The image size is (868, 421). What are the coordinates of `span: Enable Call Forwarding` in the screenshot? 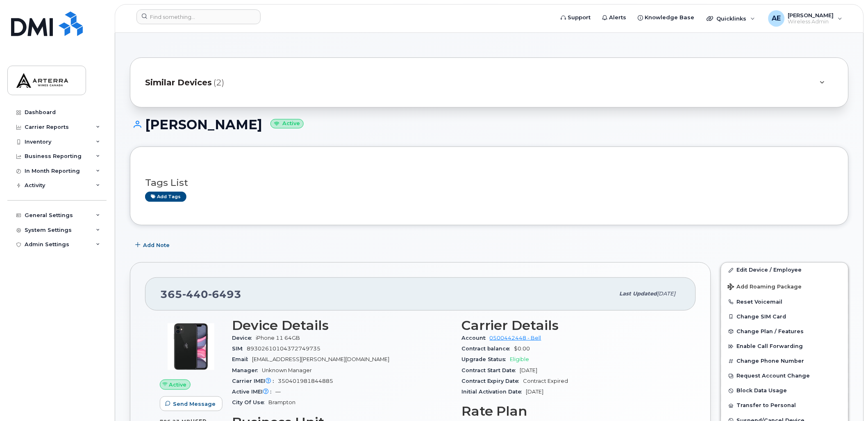 It's located at (770, 346).